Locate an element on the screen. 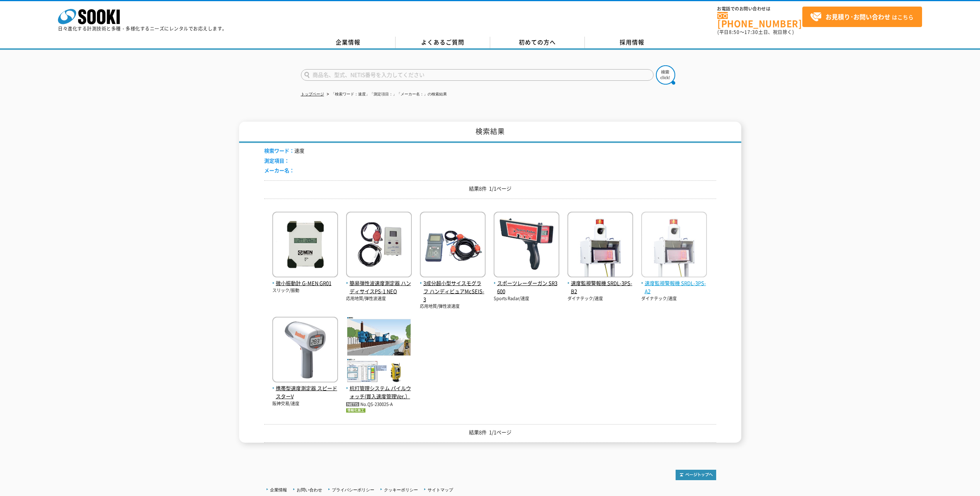 The image size is (980, 496). span: メーカー名： is located at coordinates (279, 170).